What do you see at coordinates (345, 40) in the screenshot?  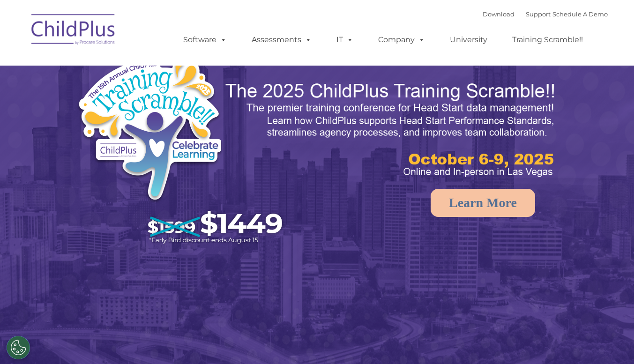 I see `a: IT` at bounding box center [345, 40].